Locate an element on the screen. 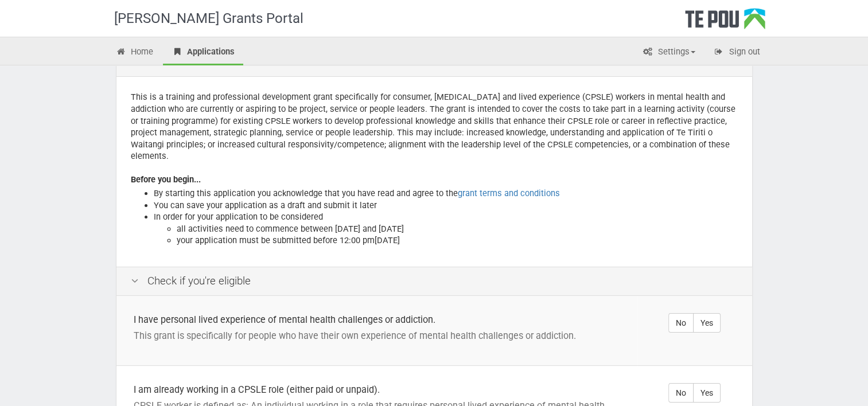  a: Sign out is located at coordinates (736, 53).